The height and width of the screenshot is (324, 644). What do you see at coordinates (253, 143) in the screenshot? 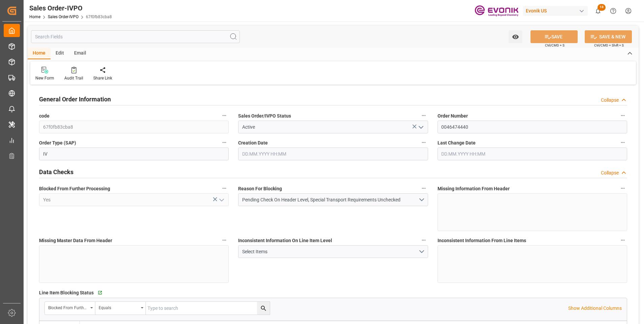
I see `span: Creation Date` at bounding box center [253, 143].